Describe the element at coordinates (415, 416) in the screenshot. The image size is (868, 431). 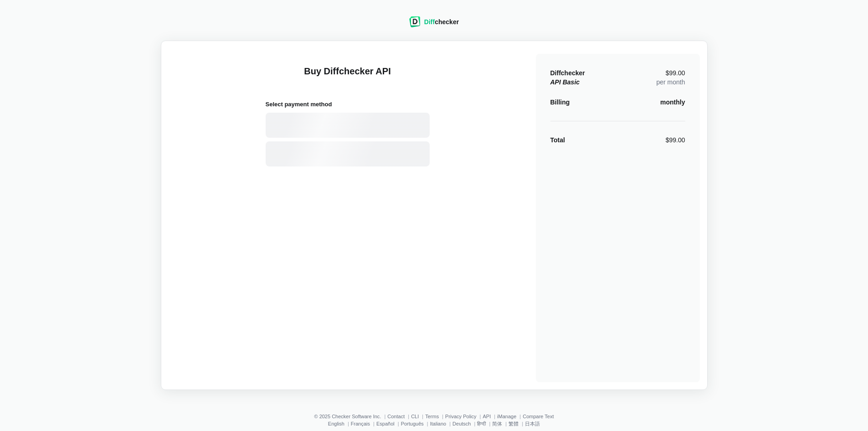
I see `a: CLI` at that location.